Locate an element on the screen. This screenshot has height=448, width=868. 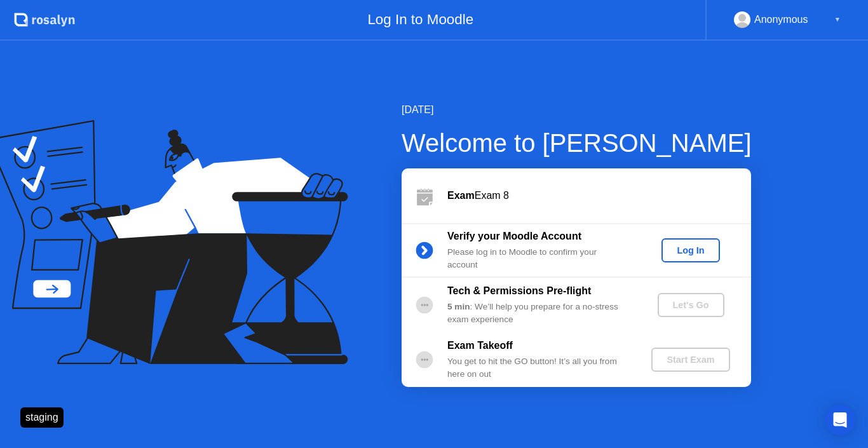
button: Let's Go is located at coordinates (691, 305).